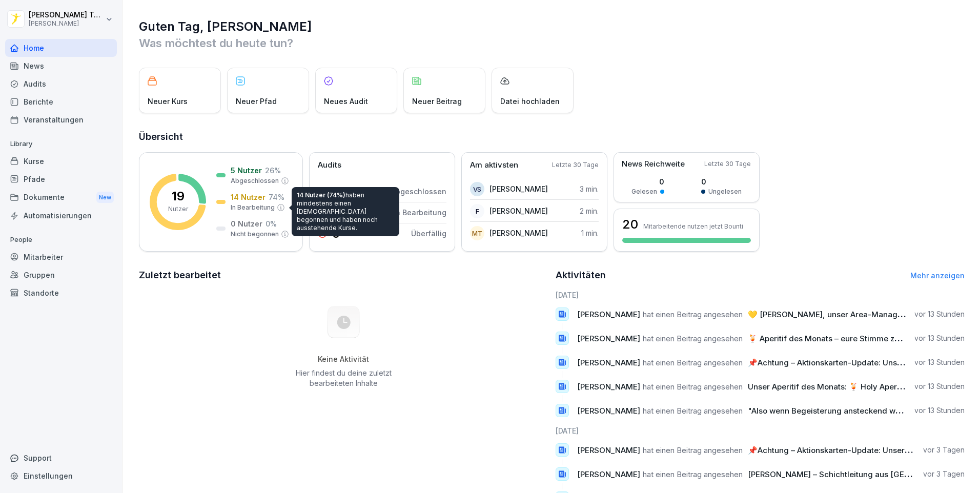  Describe the element at coordinates (256, 101) in the screenshot. I see `p: Neuer Pfad` at that location.